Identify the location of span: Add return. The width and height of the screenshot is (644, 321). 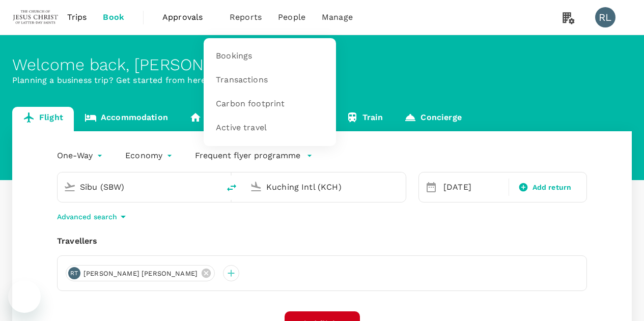
(552, 187).